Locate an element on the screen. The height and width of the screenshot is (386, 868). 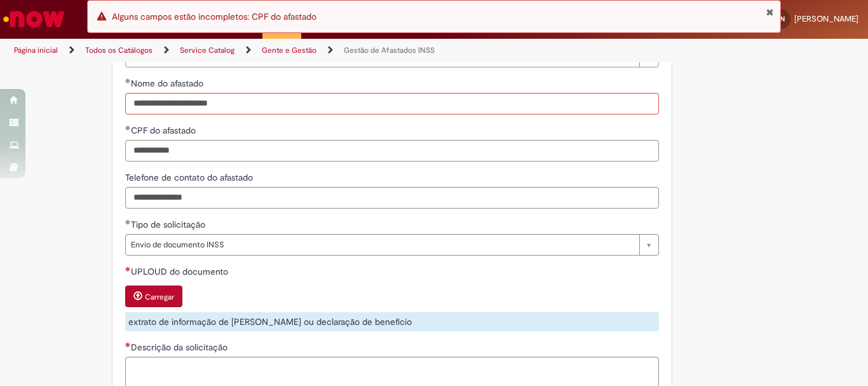
span: CPF do afastado is located at coordinates (164, 131).